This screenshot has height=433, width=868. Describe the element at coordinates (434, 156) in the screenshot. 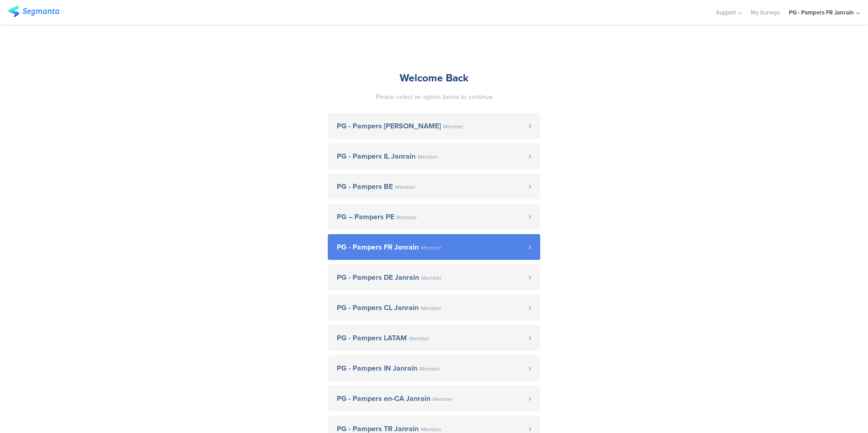

I see `a: PG - Pampers IL Janrain Member` at that location.